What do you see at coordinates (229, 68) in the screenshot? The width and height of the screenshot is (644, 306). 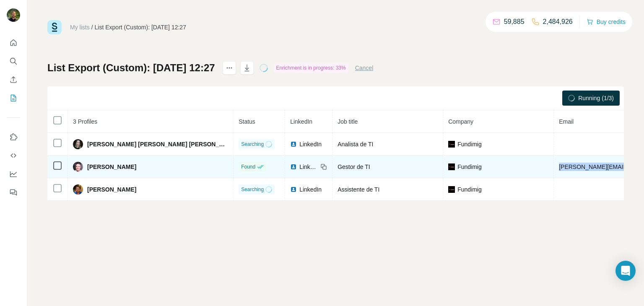 I see `button: actions` at bounding box center [229, 68].